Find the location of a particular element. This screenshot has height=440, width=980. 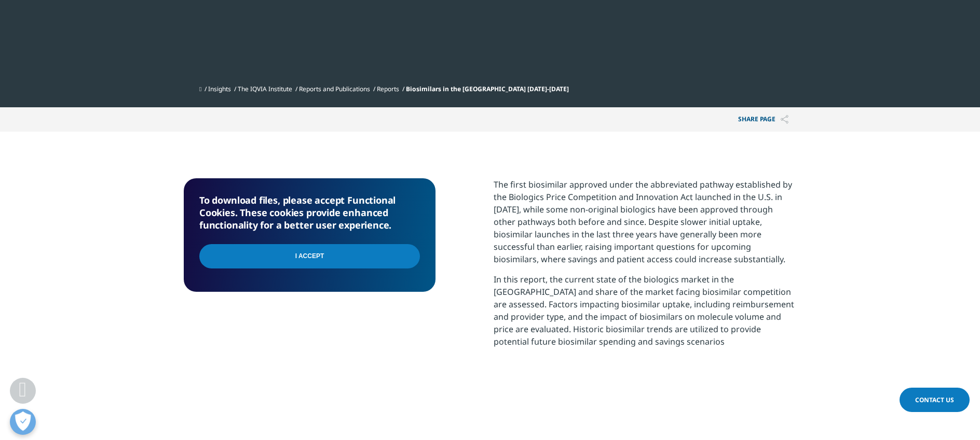

a: Reports and Publications is located at coordinates (334, 89).